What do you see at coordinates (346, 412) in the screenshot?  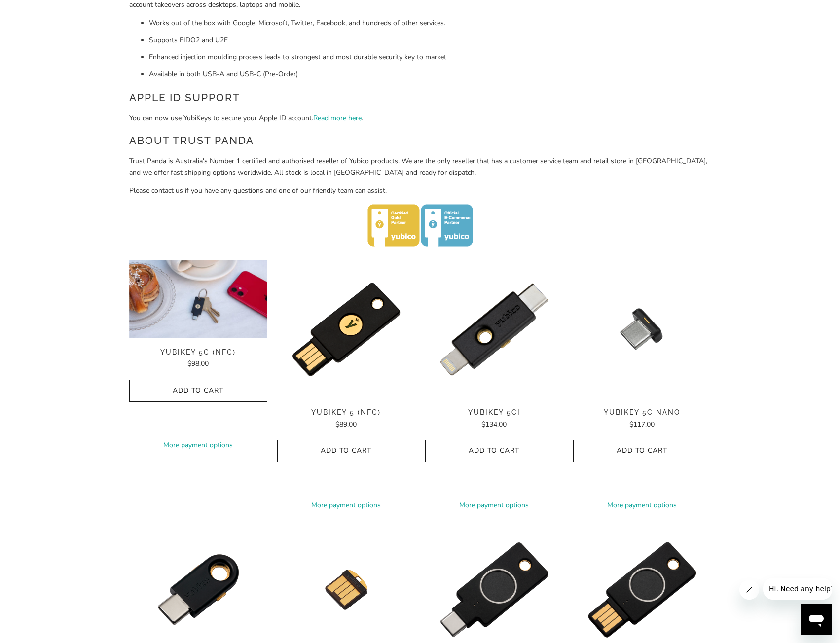 I see `span: YubiKey 5 (NFC)` at bounding box center [346, 412].